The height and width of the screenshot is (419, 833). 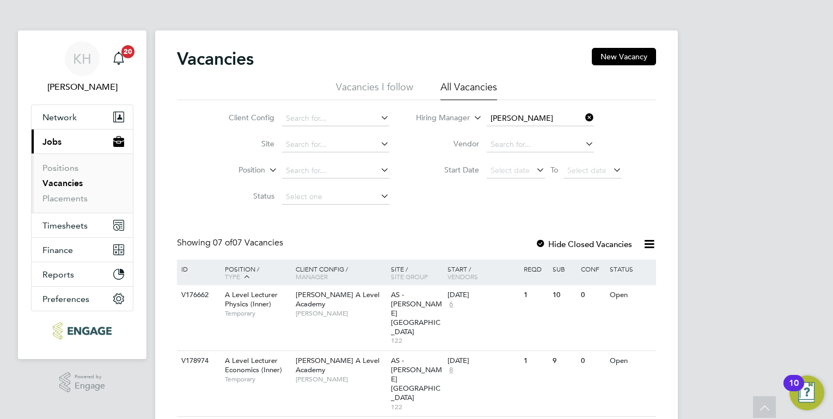 What do you see at coordinates (82, 299) in the screenshot?
I see `button: Preferences` at bounding box center [82, 299].